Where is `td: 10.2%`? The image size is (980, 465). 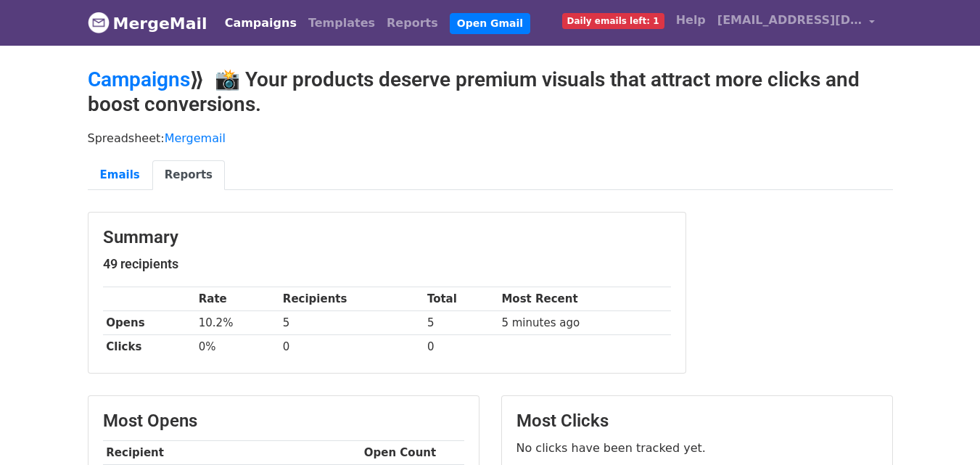 td: 10.2% is located at coordinates (237, 323).